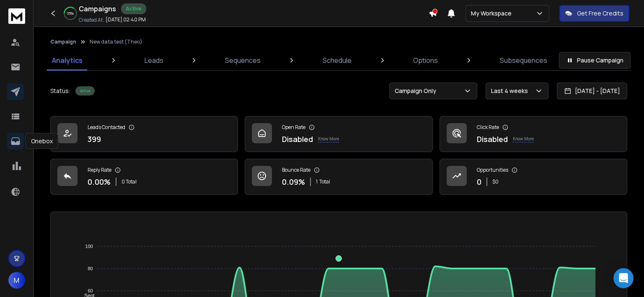 The image size is (644, 297). Describe the element at coordinates (154, 60) in the screenshot. I see `p: Leads` at that location.